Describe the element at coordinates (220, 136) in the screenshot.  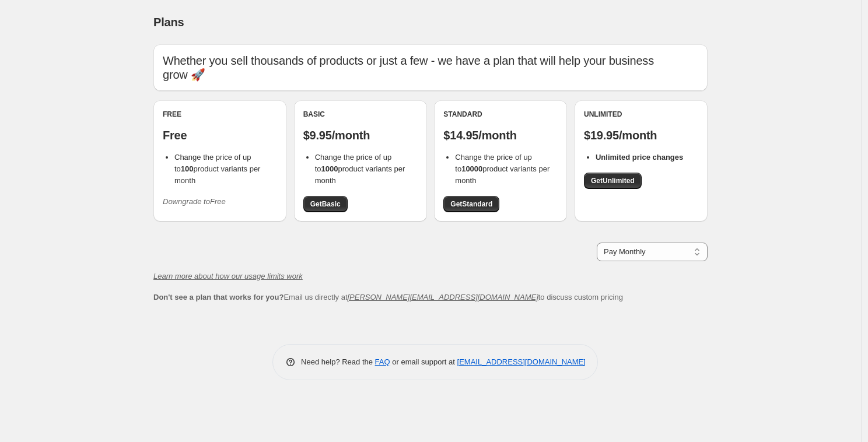
I see `p: Free` at that location.